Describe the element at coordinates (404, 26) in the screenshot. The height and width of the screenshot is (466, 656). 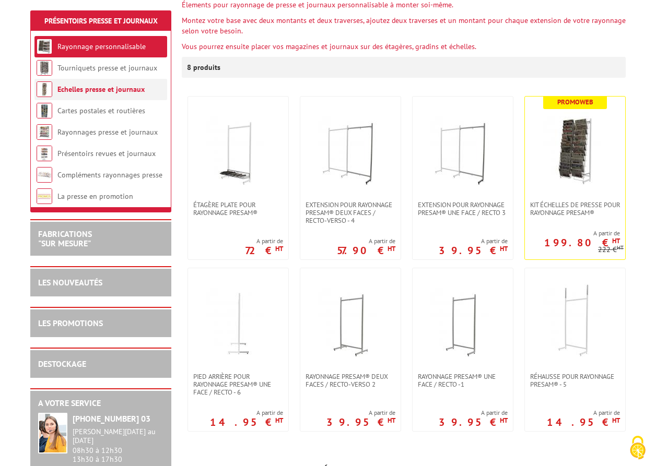
I see `p: Montez votre base avec deux montants et deux traverses, ajoutez deux traverses et un montant pour...` at that location.